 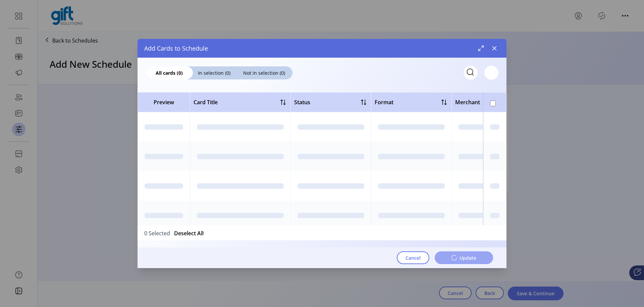 I want to click on button: Cancel, so click(x=413, y=258).